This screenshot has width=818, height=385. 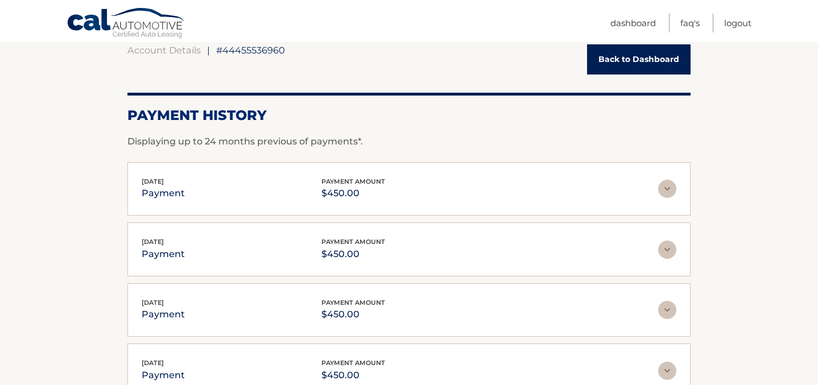 I want to click on a: Account Details, so click(x=164, y=50).